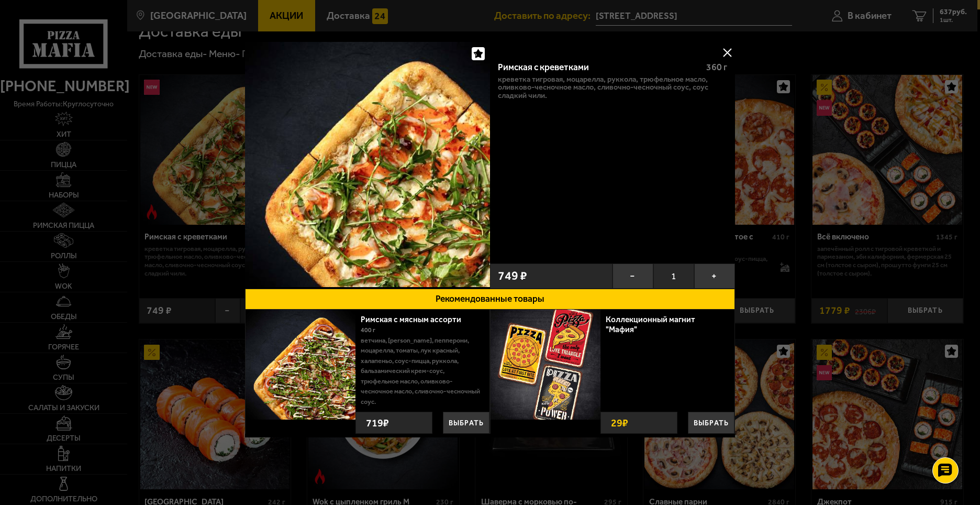  Describe the element at coordinates (598, 67) in the screenshot. I see `div: Римская с креветками` at that location.